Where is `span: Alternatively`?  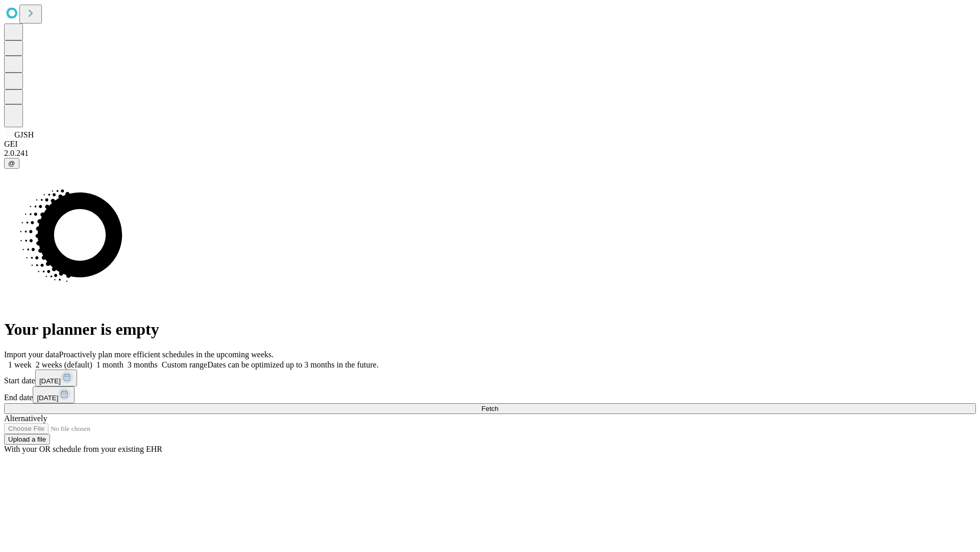
span: Alternatively is located at coordinates (26, 418).